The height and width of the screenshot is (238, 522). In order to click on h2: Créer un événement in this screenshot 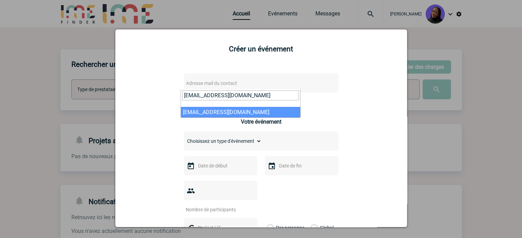, I will do `click(261, 49)`.